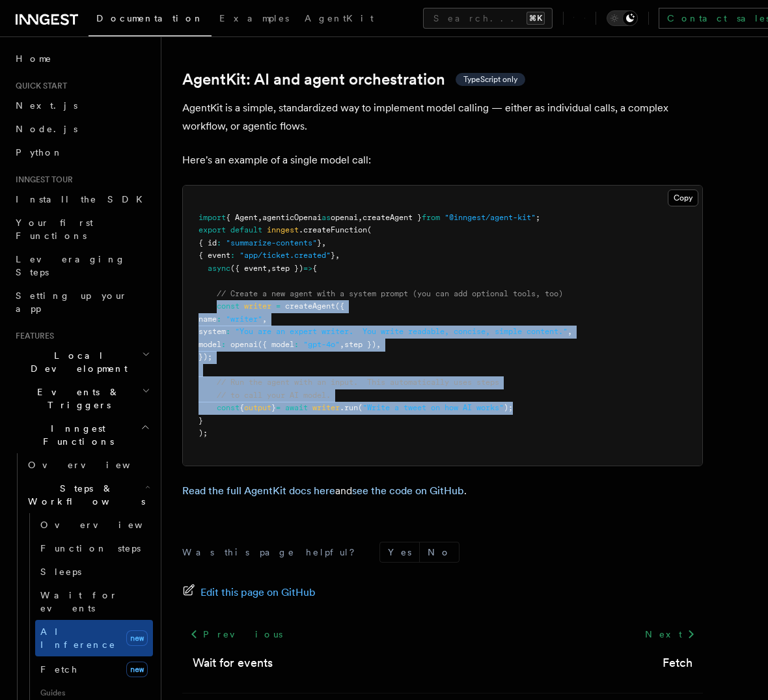 The image size is (768, 700). Describe the element at coordinates (82, 266) in the screenshot. I see `a: Leveraging Steps` at that location.